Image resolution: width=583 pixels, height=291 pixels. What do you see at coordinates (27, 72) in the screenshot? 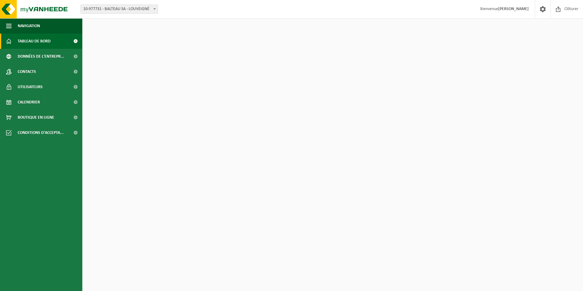
I see `span: Contacts` at bounding box center [27, 72].